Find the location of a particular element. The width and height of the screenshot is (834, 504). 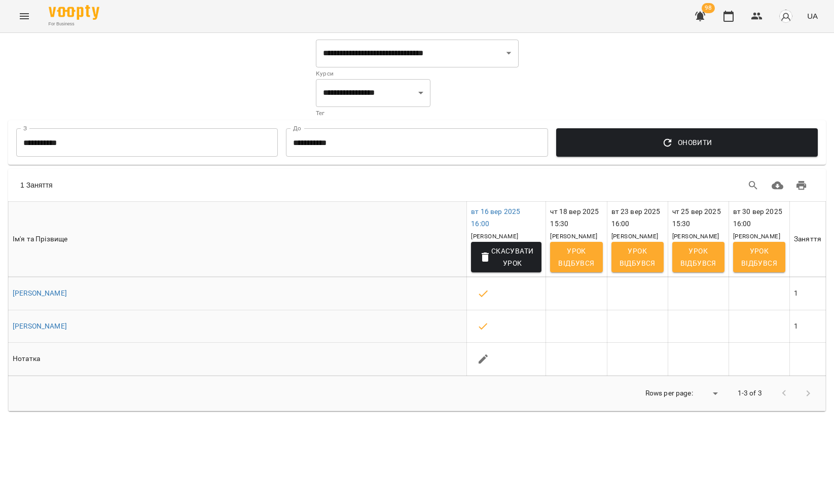

span: Заняття is located at coordinates (808, 239).